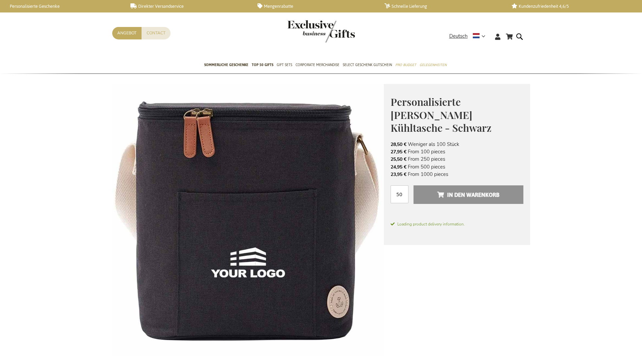  What do you see at coordinates (457, 224) in the screenshot?
I see `span: Loading product delivery information.` at bounding box center [457, 224].